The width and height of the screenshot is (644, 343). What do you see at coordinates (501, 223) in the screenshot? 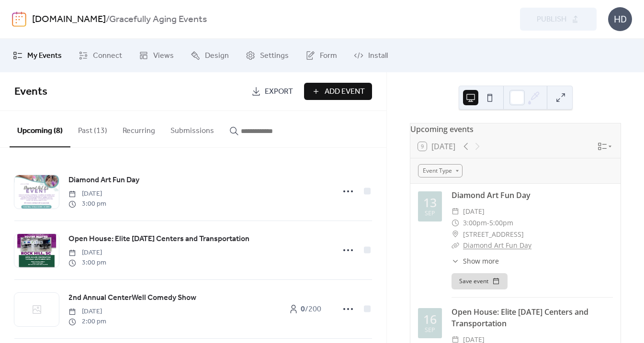
I see `span: 5:00pm` at bounding box center [501, 223].